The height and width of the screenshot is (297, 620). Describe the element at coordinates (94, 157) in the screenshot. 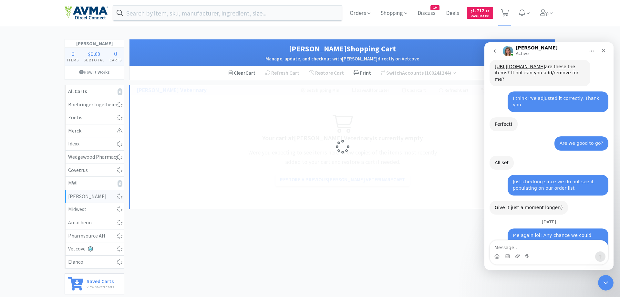

I see `div: Wedgewood Pharmacy` at that location.